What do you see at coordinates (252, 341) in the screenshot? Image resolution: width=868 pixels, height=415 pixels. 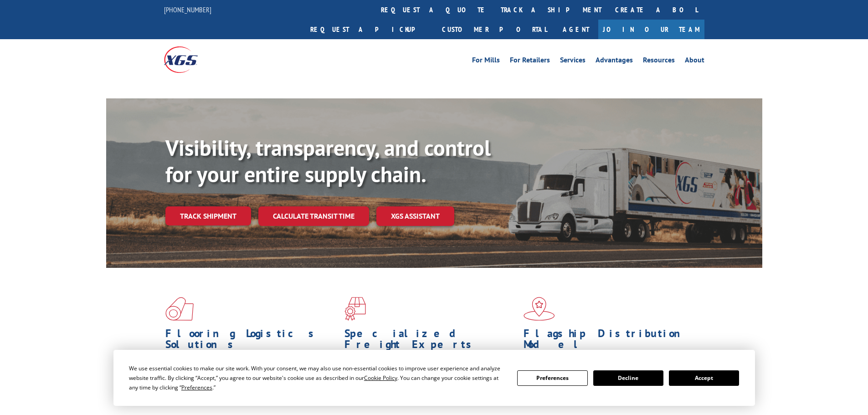 I see `h1: Flooring Logistics Solutions` at bounding box center [252, 341].